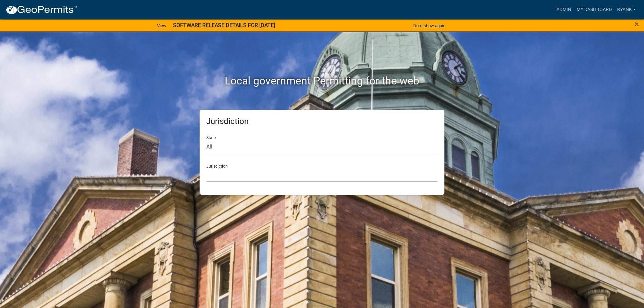  What do you see at coordinates (322, 121) in the screenshot?
I see `h5: Jurisdiction` at bounding box center [322, 121].